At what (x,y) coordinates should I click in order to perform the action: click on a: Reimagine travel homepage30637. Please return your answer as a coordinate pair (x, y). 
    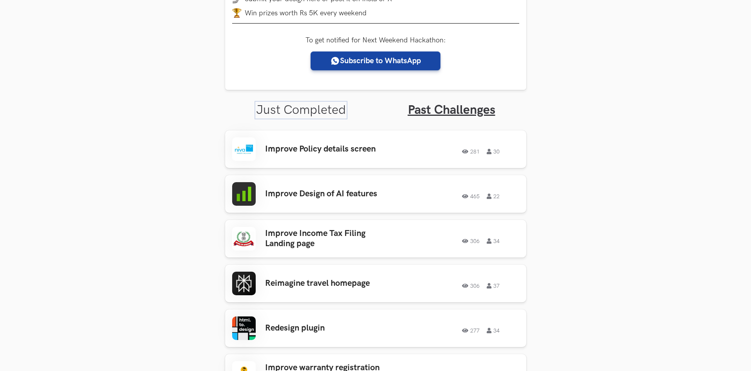
    Looking at the image, I should click on (376, 283).